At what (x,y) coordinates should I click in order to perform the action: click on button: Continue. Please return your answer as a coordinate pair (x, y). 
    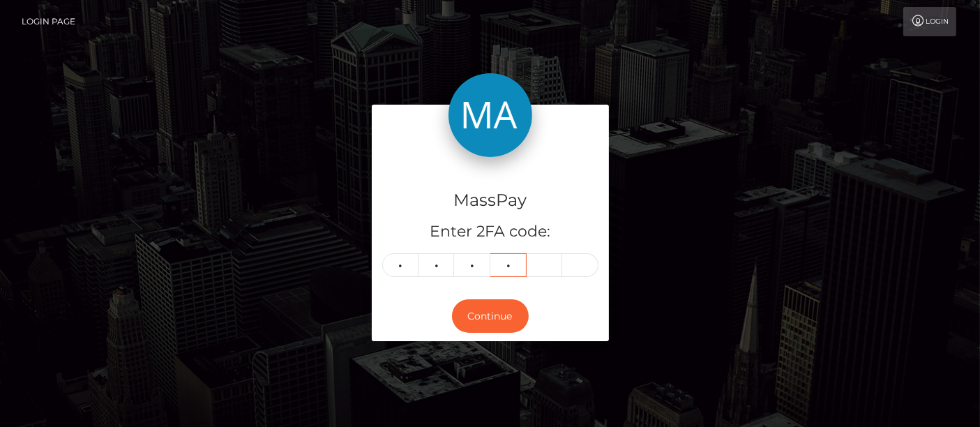
    Looking at the image, I should click on (490, 316).